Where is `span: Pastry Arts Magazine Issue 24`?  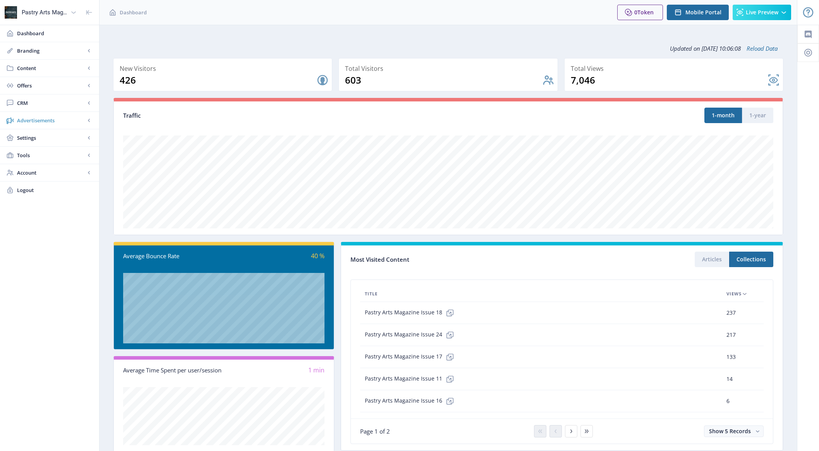
span: Pastry Arts Magazine Issue 24 is located at coordinates (411, 335).